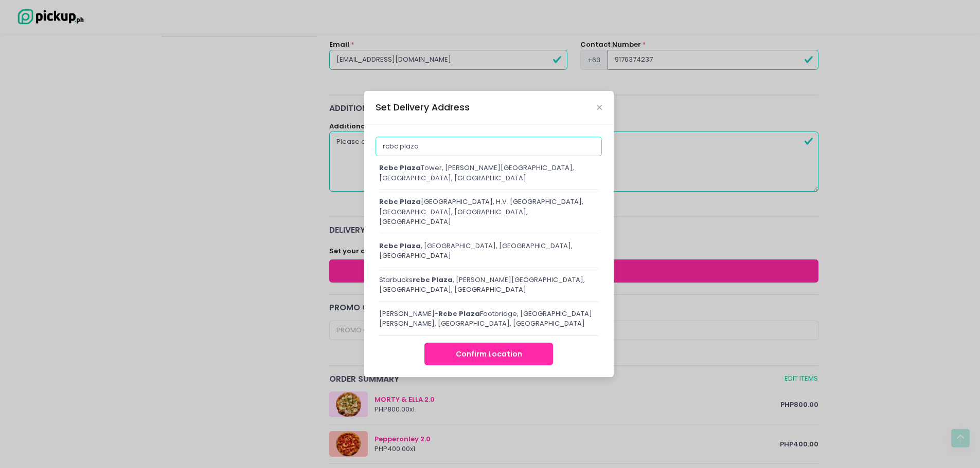  What do you see at coordinates (489, 147) in the screenshot?
I see `input: Delivery Address` at bounding box center [489, 147].